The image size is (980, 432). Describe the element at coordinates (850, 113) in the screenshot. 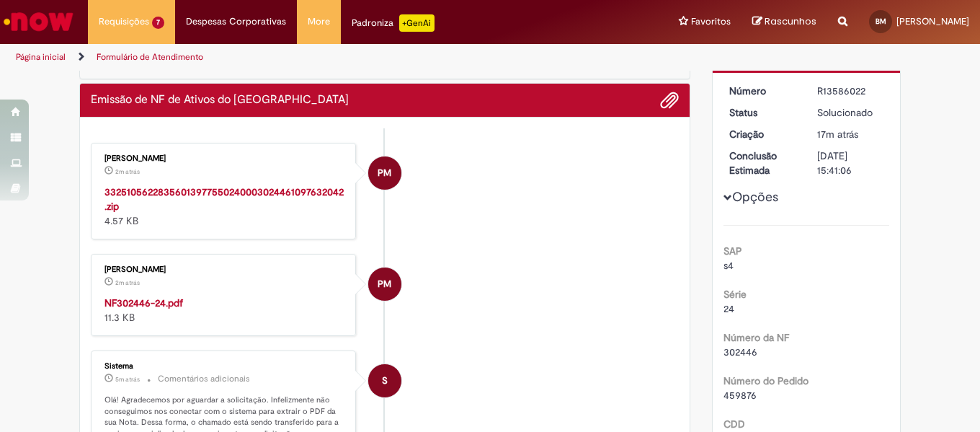

I see `div: Solucionado` at that location.